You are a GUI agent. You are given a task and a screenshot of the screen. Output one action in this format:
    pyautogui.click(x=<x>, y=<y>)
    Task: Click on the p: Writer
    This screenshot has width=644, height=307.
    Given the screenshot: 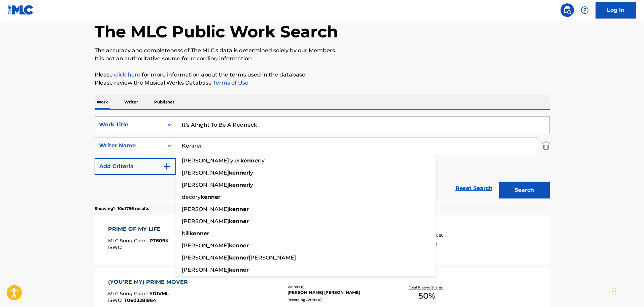 What is the action you would take?
    pyautogui.click(x=131, y=102)
    